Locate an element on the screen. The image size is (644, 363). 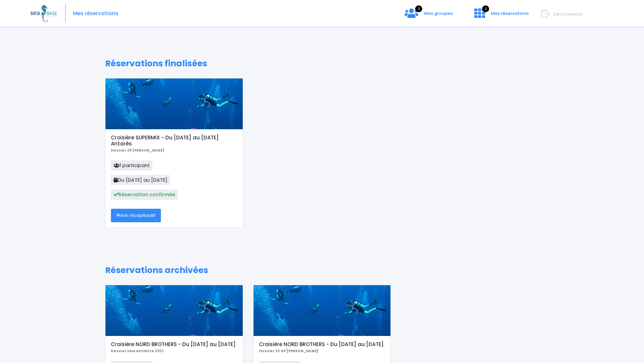
span: 1 participant is located at coordinates (132, 165).